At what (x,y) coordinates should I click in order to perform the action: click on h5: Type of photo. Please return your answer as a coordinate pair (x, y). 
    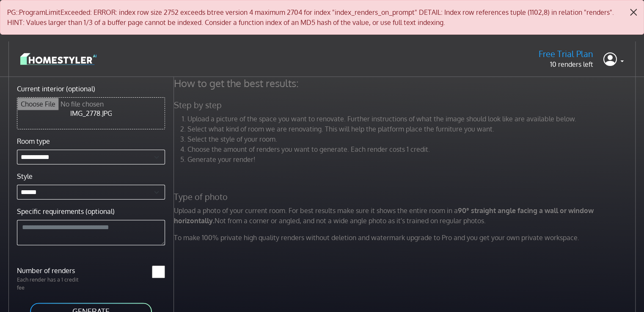
    Looking at the image, I should click on (406, 196).